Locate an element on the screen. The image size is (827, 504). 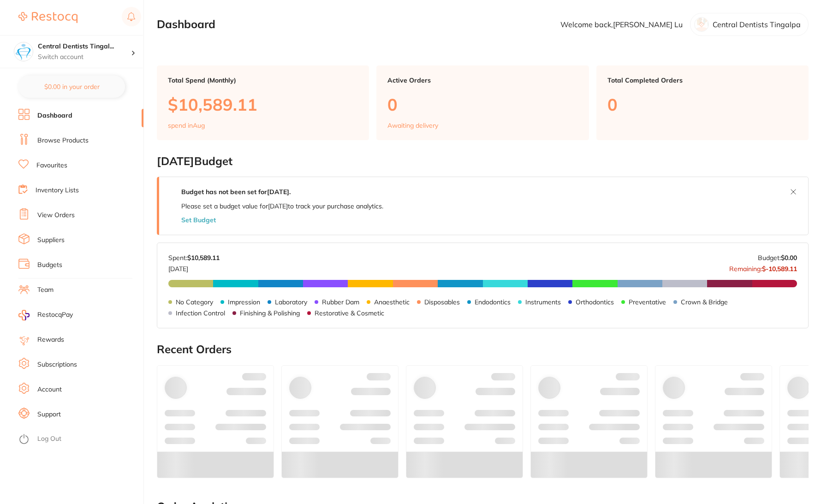
a: Subscriptions is located at coordinates (57, 365).